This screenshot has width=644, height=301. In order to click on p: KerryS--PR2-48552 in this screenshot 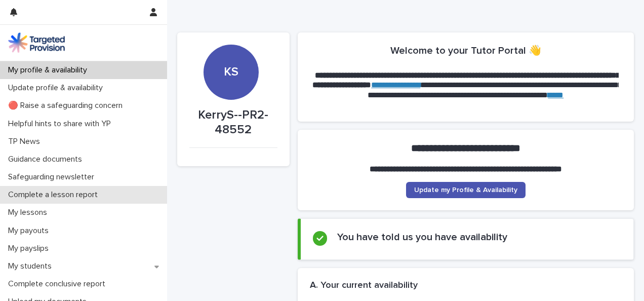, I will do `click(233, 123)`.